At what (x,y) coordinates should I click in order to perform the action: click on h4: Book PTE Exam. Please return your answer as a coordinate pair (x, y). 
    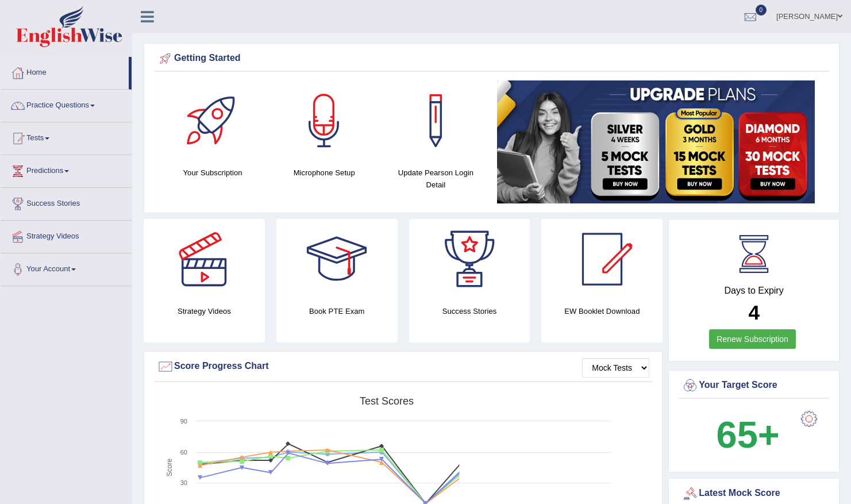
    Looking at the image, I should click on (336, 311).